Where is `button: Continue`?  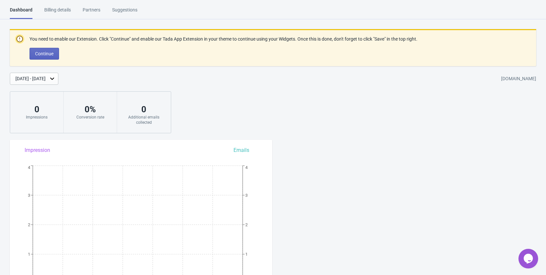
button: Continue is located at coordinates (44, 54).